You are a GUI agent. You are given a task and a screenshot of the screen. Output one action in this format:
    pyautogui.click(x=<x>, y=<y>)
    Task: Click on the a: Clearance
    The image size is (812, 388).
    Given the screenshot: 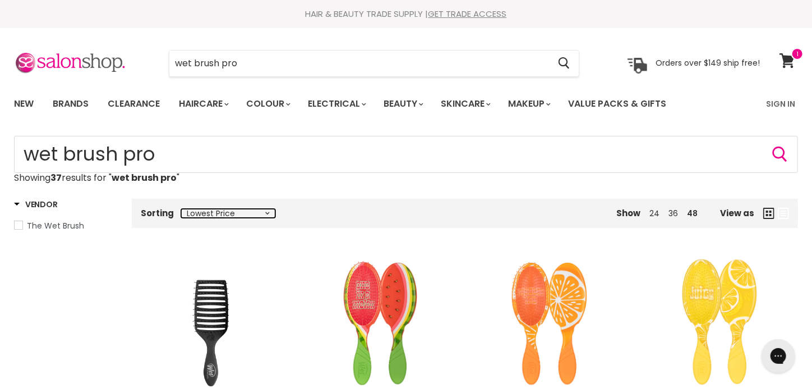 What is the action you would take?
    pyautogui.click(x=134, y=104)
    